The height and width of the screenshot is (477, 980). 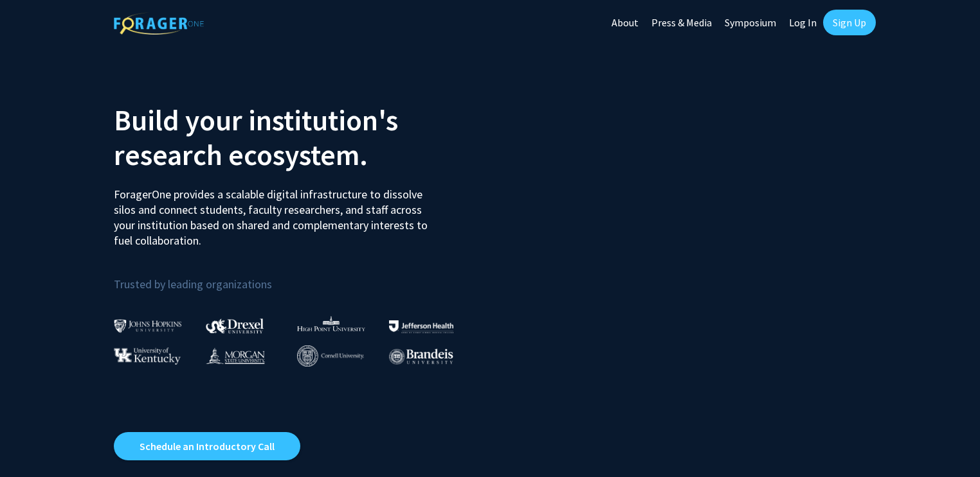 I want to click on img: Cornell University, so click(x=331, y=356).